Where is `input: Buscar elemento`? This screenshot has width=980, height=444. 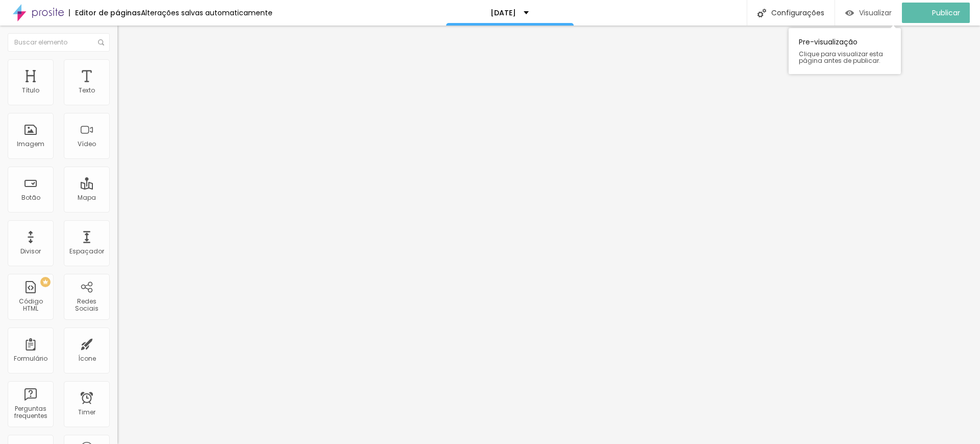
input: Buscar elemento is located at coordinates (58, 42).